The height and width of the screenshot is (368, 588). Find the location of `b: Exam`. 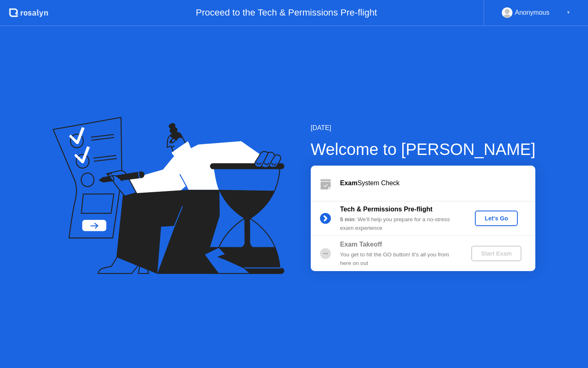

b: Exam is located at coordinates (349, 183).